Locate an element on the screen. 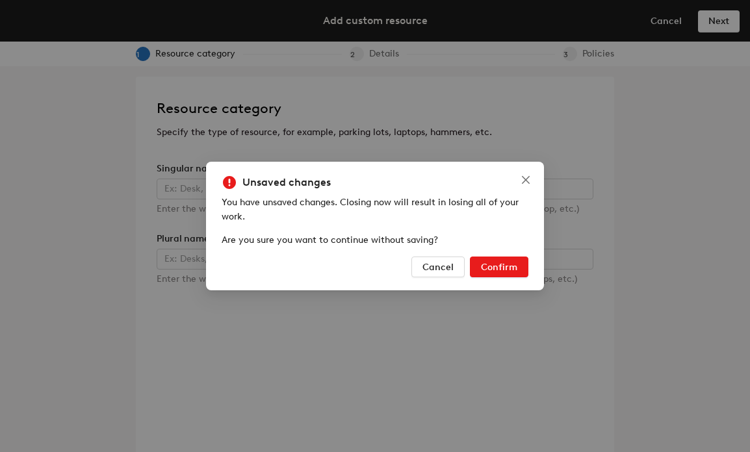 This screenshot has height=452, width=750. button: Confirm is located at coordinates (499, 267).